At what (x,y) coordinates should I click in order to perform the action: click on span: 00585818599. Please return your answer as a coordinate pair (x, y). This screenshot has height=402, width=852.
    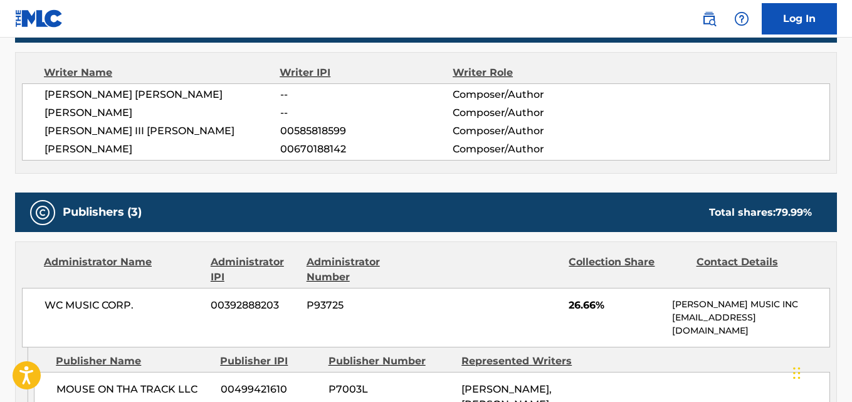
    Looking at the image, I should click on (366, 131).